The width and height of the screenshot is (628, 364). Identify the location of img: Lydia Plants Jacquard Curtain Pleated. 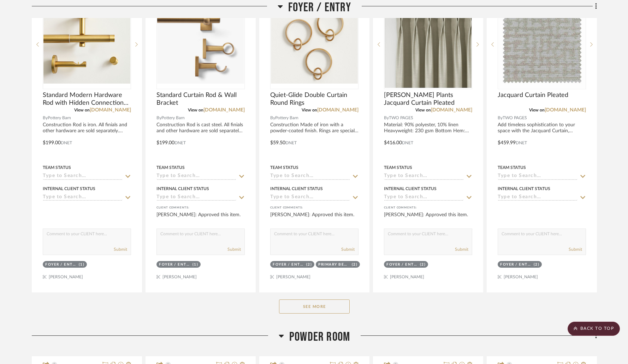
(428, 45).